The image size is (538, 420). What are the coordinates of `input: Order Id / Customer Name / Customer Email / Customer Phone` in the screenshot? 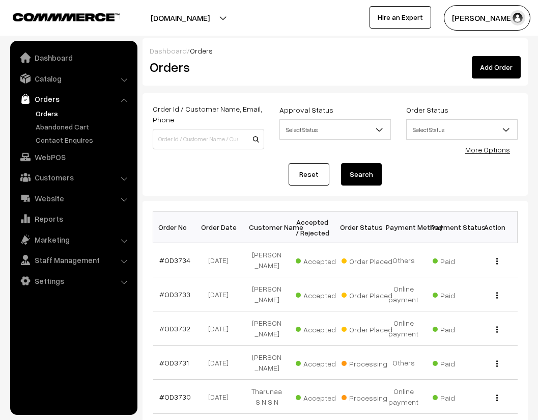 It's located at (208, 139).